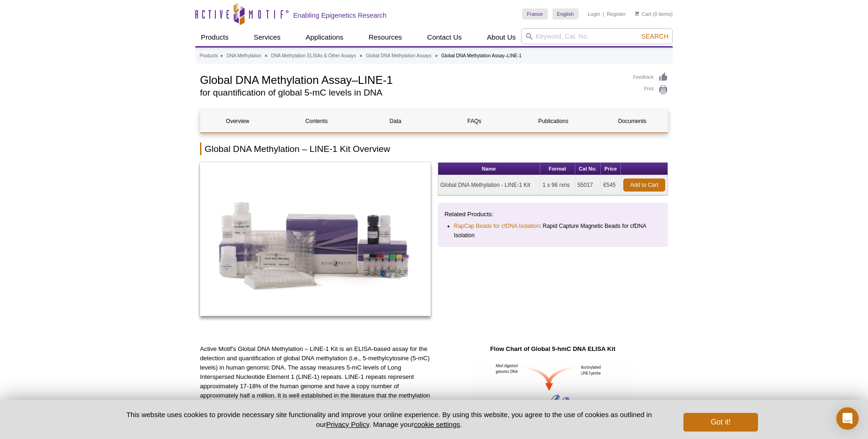 The height and width of the screenshot is (439, 868). I want to click on p: This website uses cookies to provide necessary site functionality and improve your online experie..., so click(389, 419).